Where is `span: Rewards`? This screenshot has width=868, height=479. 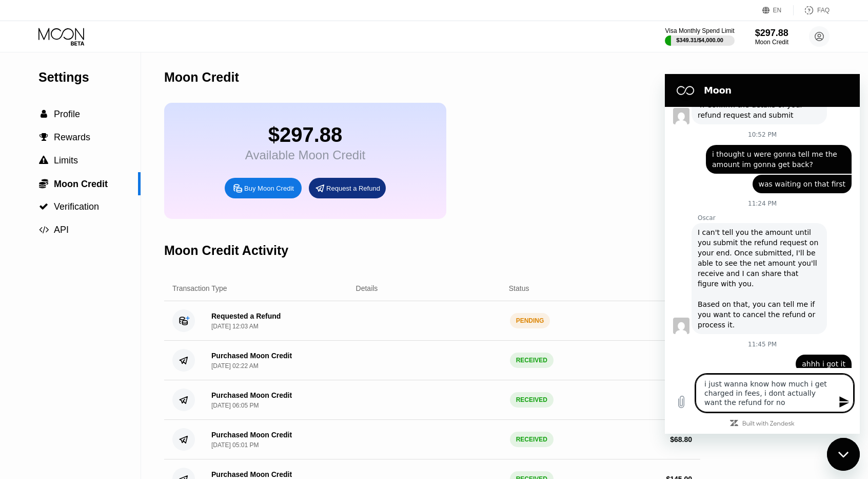 span: Rewards is located at coordinates (72, 137).